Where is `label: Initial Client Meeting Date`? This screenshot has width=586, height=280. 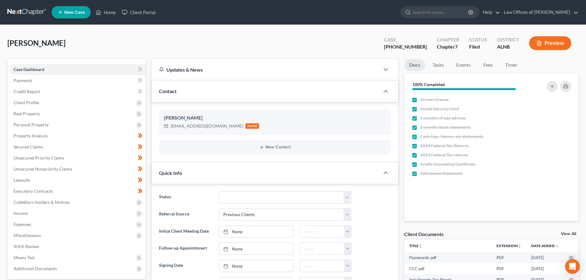 label: Initial Client Meeting Date is located at coordinates (185, 232).